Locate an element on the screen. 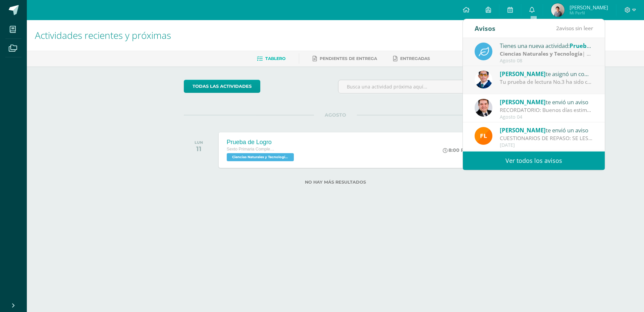  div: Prueba de Logro is located at coordinates (261, 143).